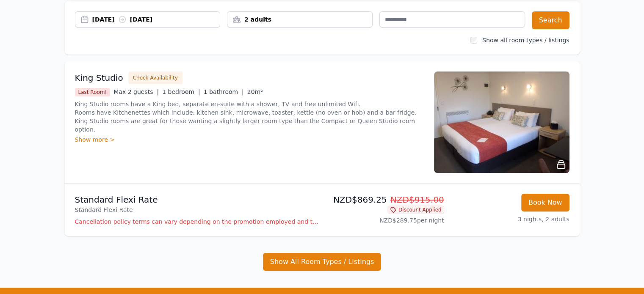 Image resolution: width=644 pixels, height=294 pixels. Describe the element at coordinates (224, 92) in the screenshot. I see `span: 1 bathroom |` at that location.